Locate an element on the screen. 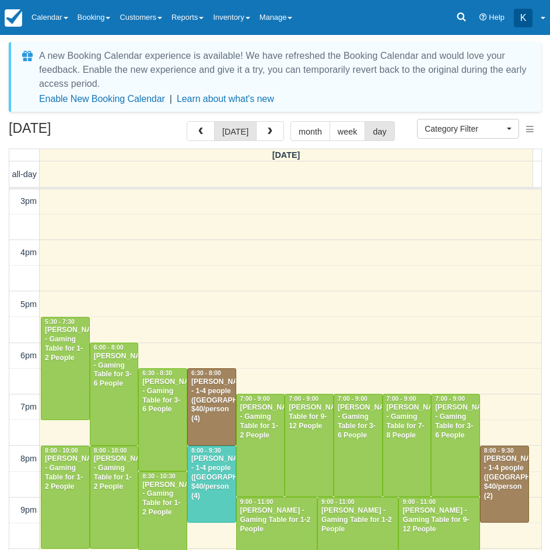 Image resolution: width=550 pixels, height=550 pixels. span: 5pm is located at coordinates (29, 304).